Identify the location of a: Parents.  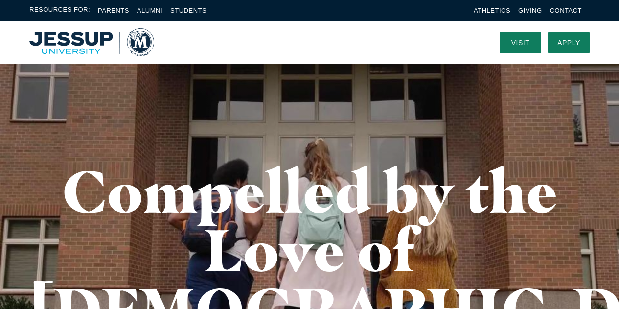
(114, 10).